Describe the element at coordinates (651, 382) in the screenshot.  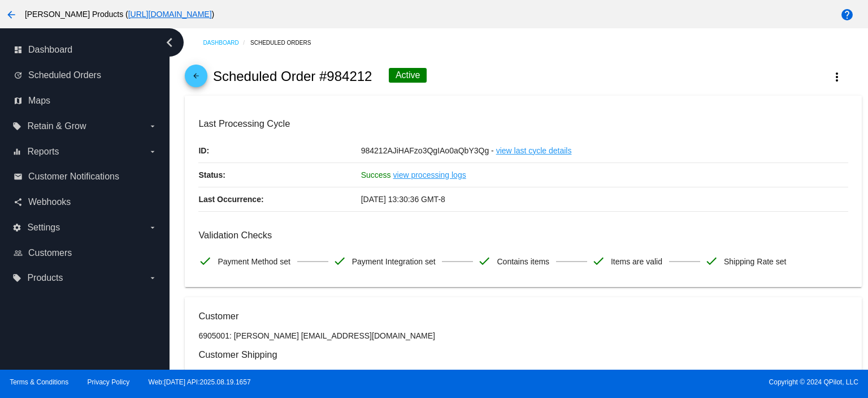
I see `span: Copyright © 2024 QPilot, LLC` at that location.